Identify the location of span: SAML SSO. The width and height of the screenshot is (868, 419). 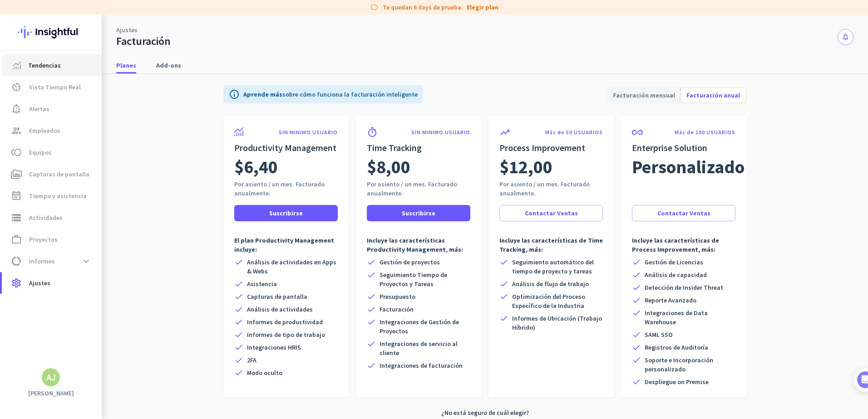
(659, 334).